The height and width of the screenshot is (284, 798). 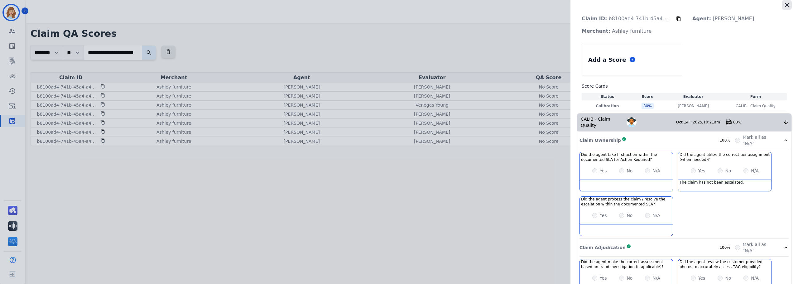 What do you see at coordinates (700, 122) in the screenshot?
I see `div: Oct 14 , 2025 ,` at bounding box center [700, 122].